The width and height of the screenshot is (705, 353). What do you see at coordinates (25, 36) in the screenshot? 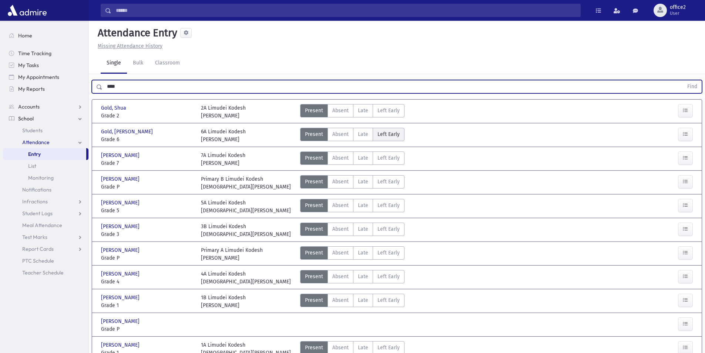
I see `span: Home` at bounding box center [25, 36].